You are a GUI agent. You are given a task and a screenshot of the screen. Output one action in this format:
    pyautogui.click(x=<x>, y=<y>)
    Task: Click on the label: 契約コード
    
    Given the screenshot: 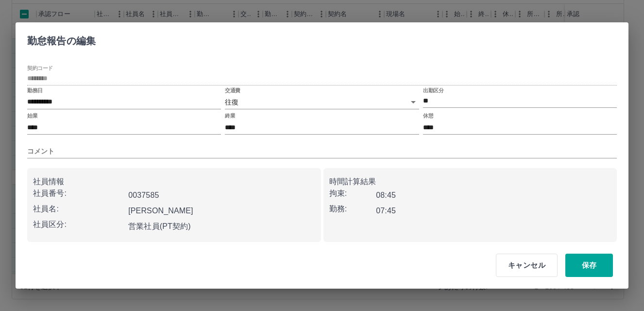 What is the action you would take?
    pyautogui.click(x=40, y=67)
    